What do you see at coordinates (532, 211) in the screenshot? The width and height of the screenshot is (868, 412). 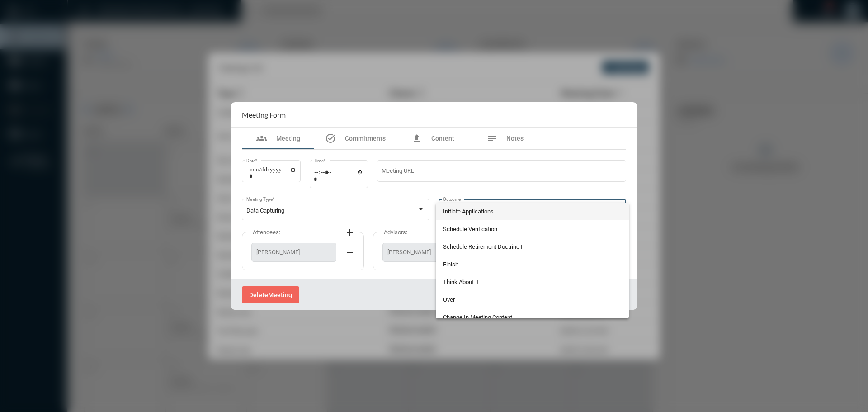 I see `span: Initiate Applications` at bounding box center [532, 211].